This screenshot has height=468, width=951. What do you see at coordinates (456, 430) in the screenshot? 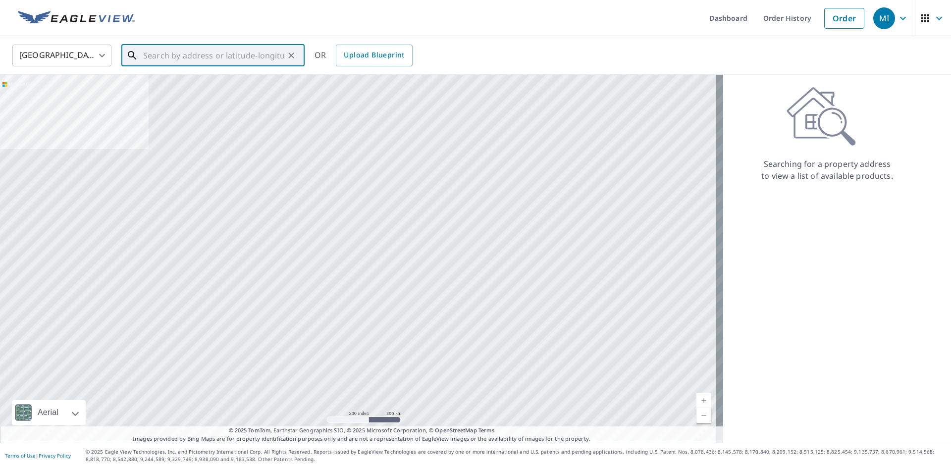
I see `a: OpenStreetMap` at bounding box center [456, 430].